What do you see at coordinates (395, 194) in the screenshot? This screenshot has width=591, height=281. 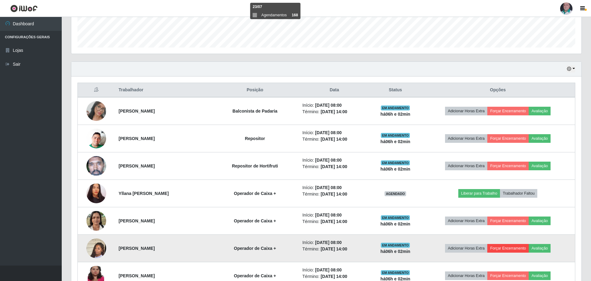 I see `span: AGENDADO` at bounding box center [395, 194].